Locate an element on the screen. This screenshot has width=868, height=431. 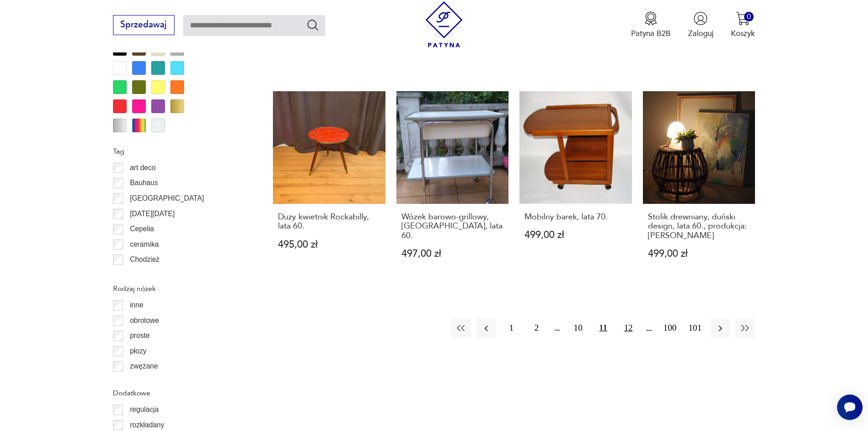
button: 10 is located at coordinates (578, 328).